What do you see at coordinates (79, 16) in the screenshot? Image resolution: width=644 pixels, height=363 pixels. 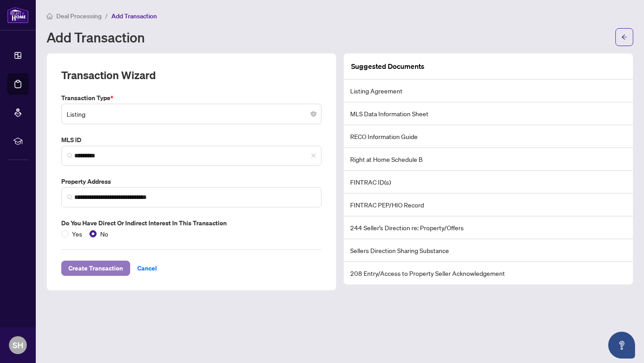 I see `span: Deal Processing` at bounding box center [79, 16].